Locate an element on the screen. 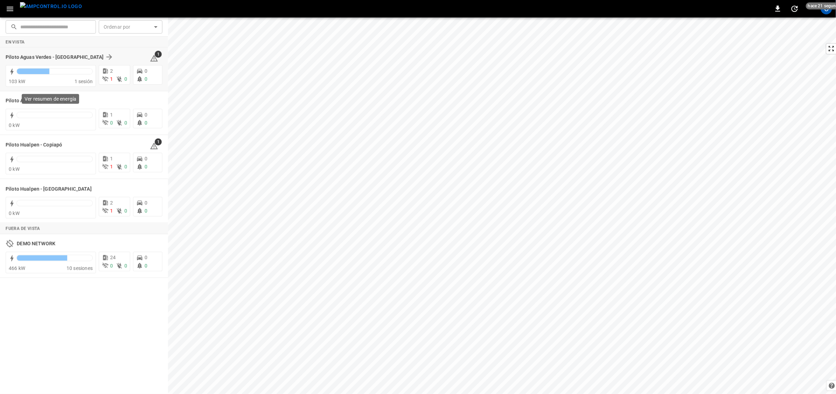 This screenshot has width=836, height=394. h6: DEMO NETWORK is located at coordinates (36, 244).